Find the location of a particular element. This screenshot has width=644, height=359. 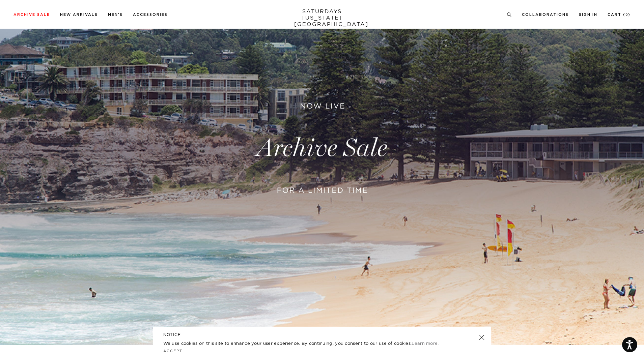

a: Men's is located at coordinates (115, 15).